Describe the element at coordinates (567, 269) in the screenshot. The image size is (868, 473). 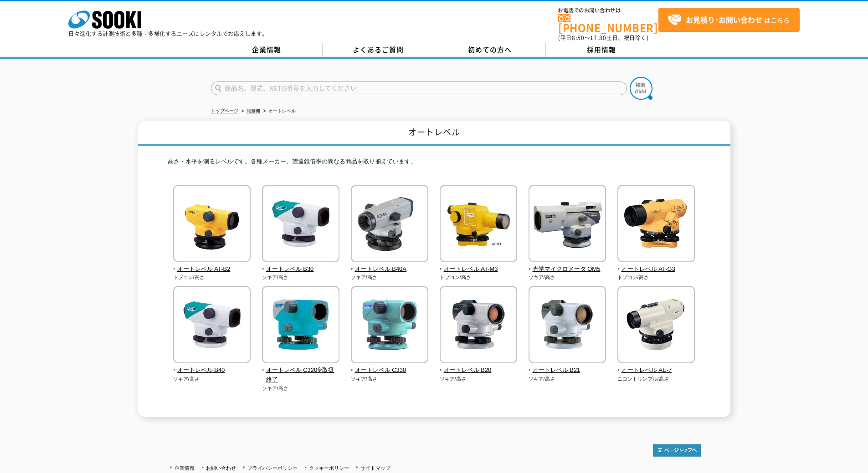
I see `span: 光学マイクロメータ OM5` at that location.